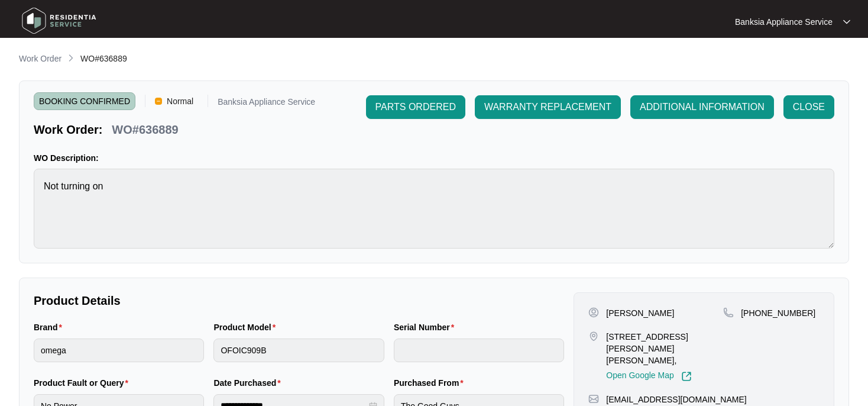 The image size is (868, 406). Describe the element at coordinates (119, 350) in the screenshot. I see `input: Brand` at that location.